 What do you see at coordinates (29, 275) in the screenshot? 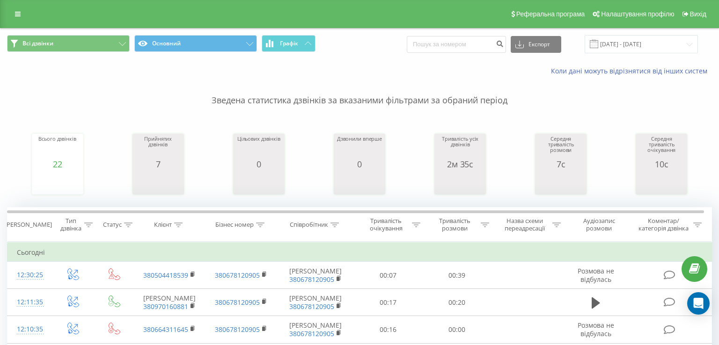
I see `div: 12:30:25` at bounding box center [29, 275].